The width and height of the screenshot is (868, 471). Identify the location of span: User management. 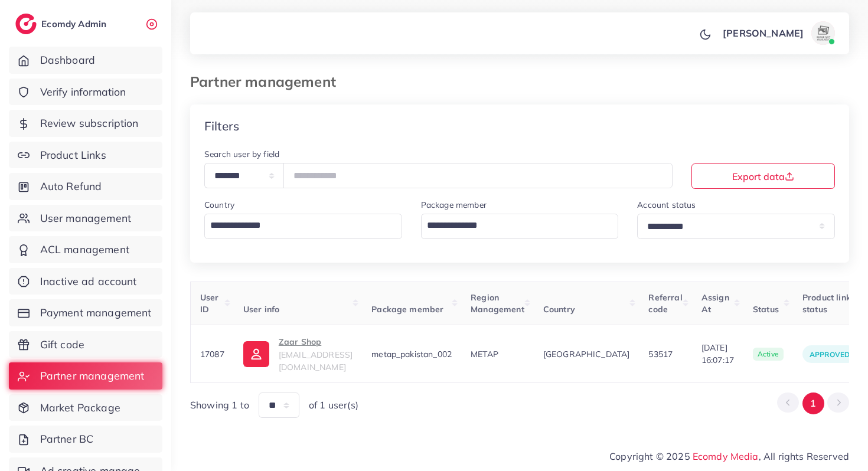
(86, 219).